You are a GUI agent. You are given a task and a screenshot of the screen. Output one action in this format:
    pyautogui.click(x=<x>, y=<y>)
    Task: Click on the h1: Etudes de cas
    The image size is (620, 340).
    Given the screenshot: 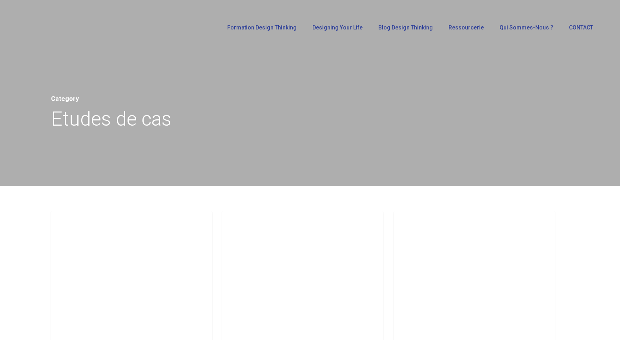 What is the action you would take?
    pyautogui.click(x=310, y=119)
    